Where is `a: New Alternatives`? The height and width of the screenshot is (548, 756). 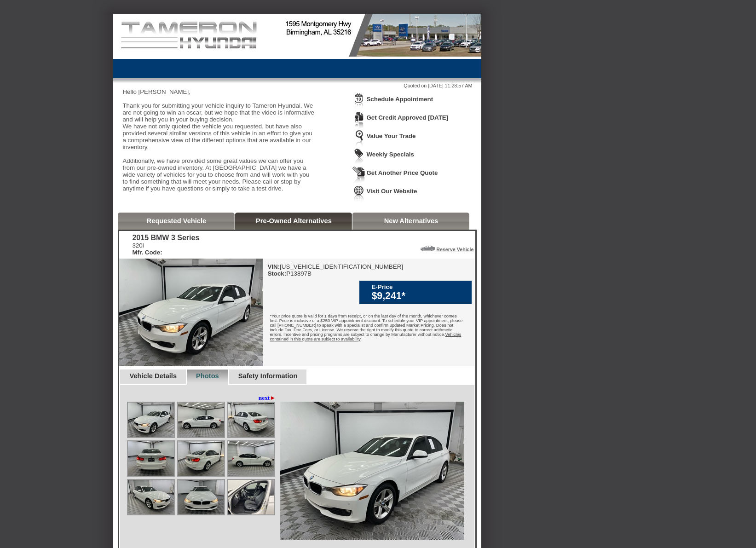 a: New Alternatives is located at coordinates (411, 221).